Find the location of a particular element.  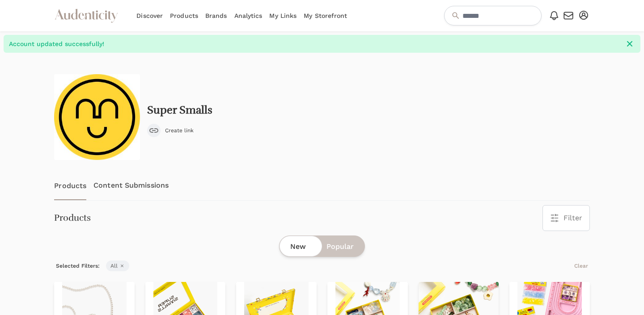

h3: Products is located at coordinates (73, 218).